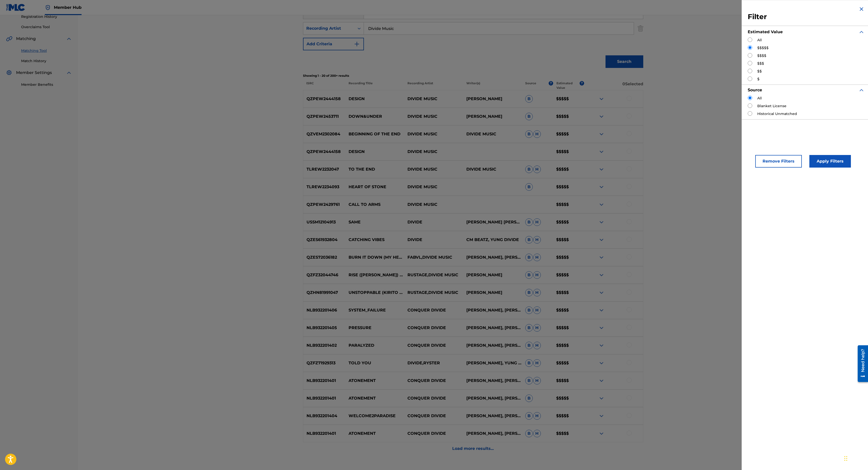 The width and height of the screenshot is (868, 470). Describe the element at coordinates (846, 458) in the screenshot. I see `div: Drag` at that location.